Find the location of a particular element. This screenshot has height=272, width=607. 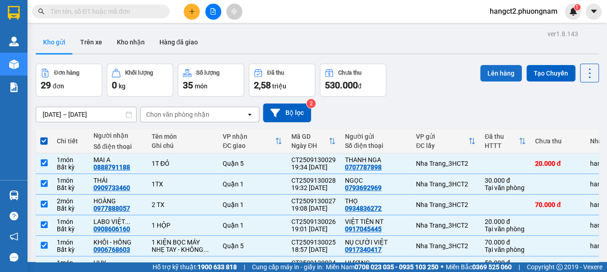

div: THỌ is located at coordinates (376, 201).